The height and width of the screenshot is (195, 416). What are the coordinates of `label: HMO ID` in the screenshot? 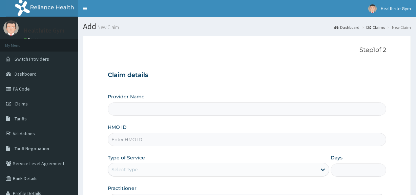 It's located at (117, 127).